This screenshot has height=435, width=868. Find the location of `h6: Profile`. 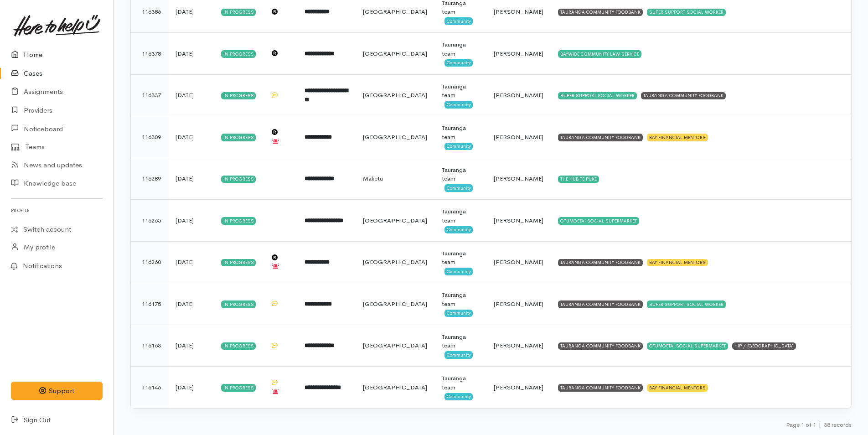

h6: Profile is located at coordinates (57, 210).